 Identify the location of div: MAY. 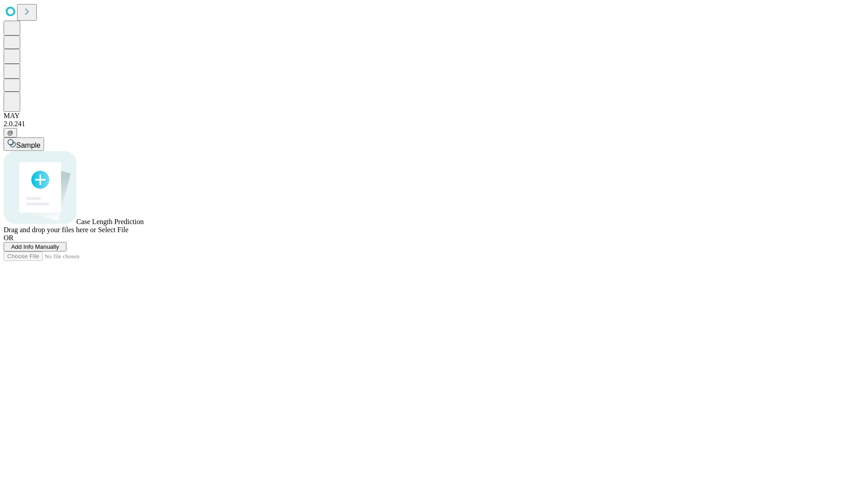
(431, 116).